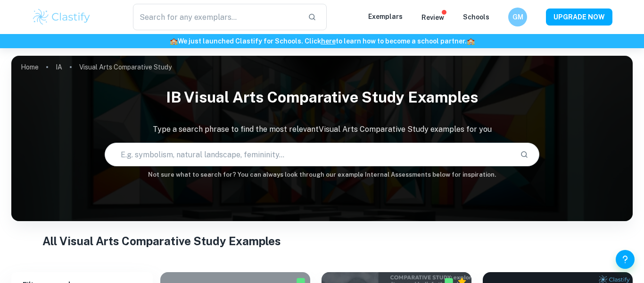  What do you see at coordinates (518, 17) in the screenshot?
I see `button: GM` at bounding box center [518, 17].